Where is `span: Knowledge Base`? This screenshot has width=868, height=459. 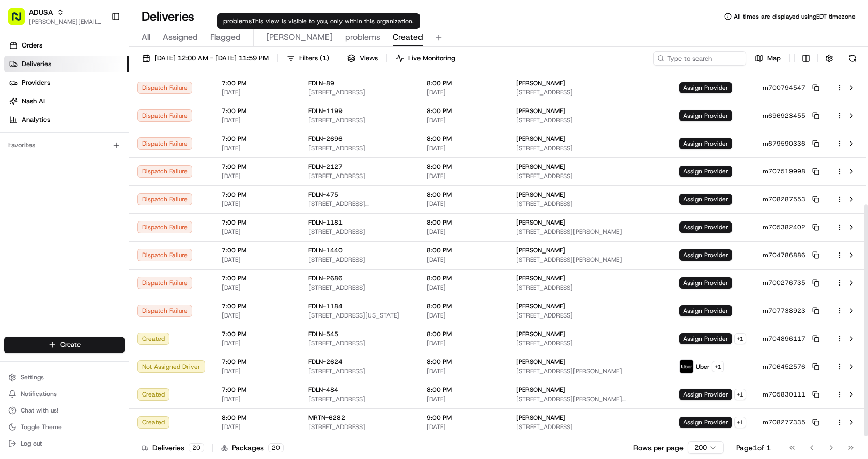
span: Knowledge Base is located at coordinates (49, 155).